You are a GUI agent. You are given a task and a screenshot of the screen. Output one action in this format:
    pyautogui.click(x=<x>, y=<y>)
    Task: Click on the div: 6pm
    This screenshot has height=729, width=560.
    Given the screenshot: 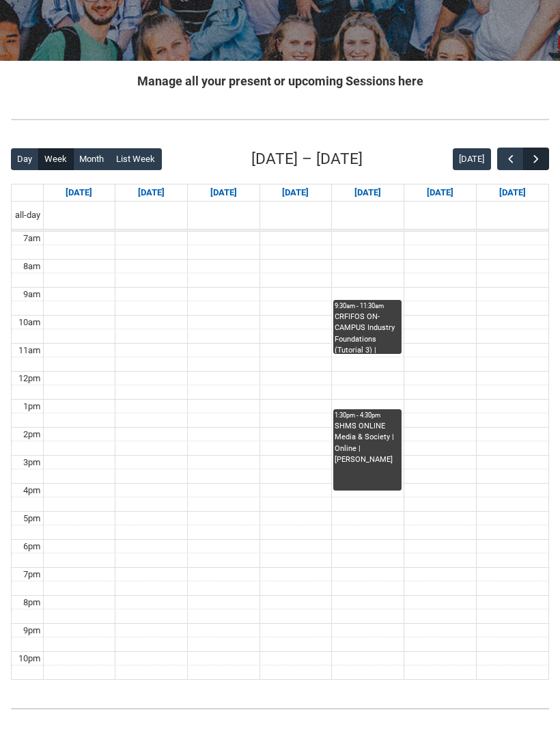 What is the action you would take?
    pyautogui.click(x=31, y=547)
    